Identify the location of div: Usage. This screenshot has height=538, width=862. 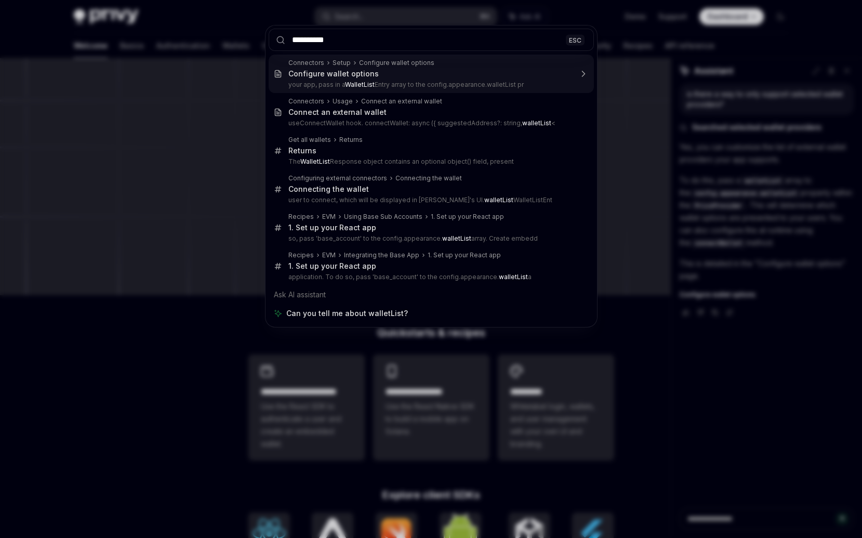
(342, 101).